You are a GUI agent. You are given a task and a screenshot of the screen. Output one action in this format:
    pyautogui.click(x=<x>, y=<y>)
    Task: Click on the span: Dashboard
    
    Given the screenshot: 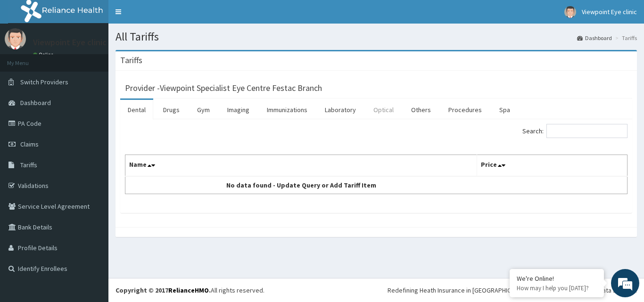 What is the action you would take?
    pyautogui.click(x=35, y=102)
    